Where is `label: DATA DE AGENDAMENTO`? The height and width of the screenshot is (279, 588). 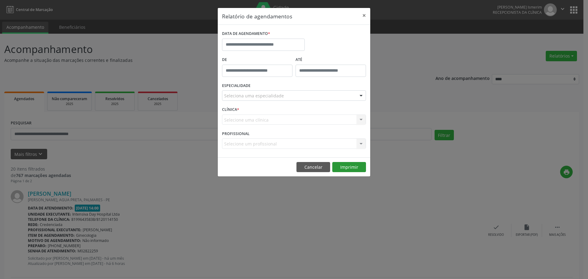
label: DATA DE AGENDAMENTO is located at coordinates (246, 34).